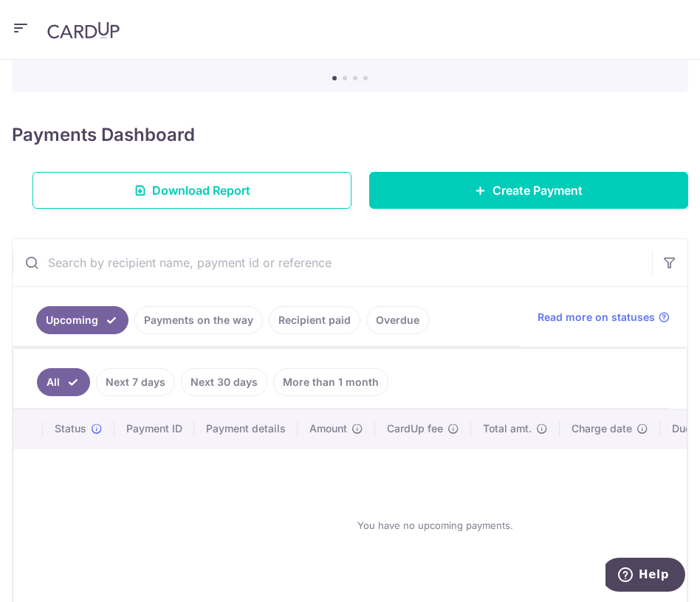 The image size is (700, 602). I want to click on span: Help, so click(48, 17).